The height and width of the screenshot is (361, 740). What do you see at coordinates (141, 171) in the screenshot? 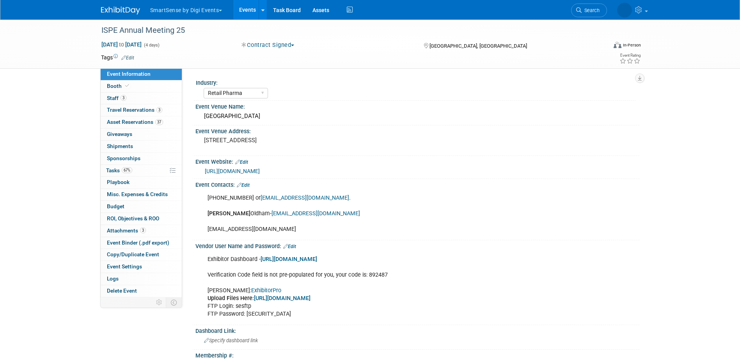
I see `a: Tasks67%` at bounding box center [141, 171].